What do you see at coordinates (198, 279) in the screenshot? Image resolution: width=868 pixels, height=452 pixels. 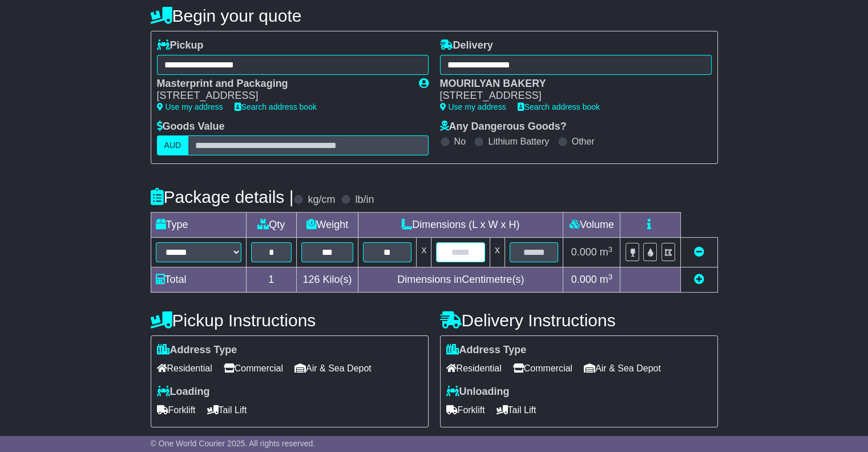 I see `td: Total` at bounding box center [198, 279].